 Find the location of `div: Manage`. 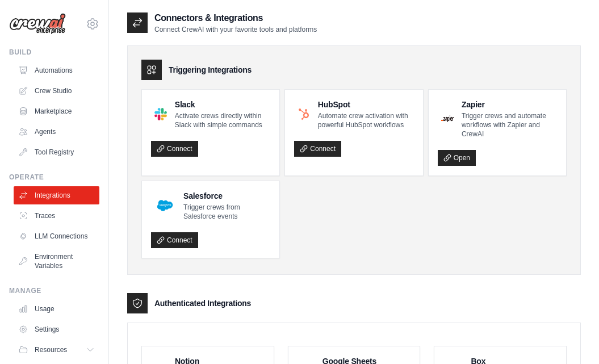

div: Manage is located at coordinates (54, 291).